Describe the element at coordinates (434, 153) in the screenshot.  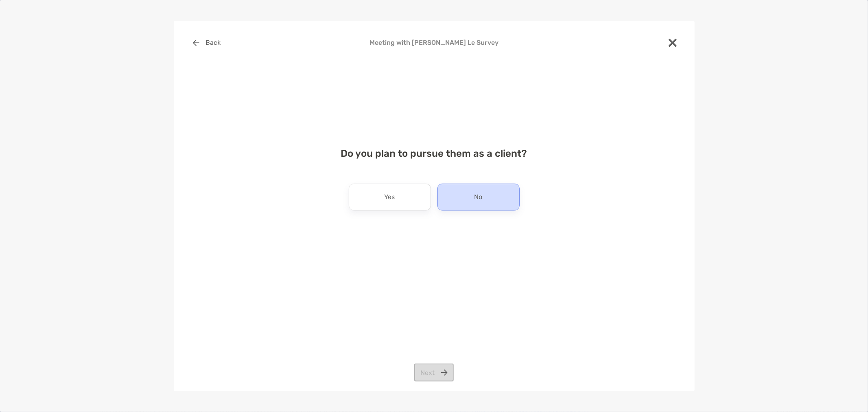
I see `h4: Do you plan to pursue them as a client?` at that location.